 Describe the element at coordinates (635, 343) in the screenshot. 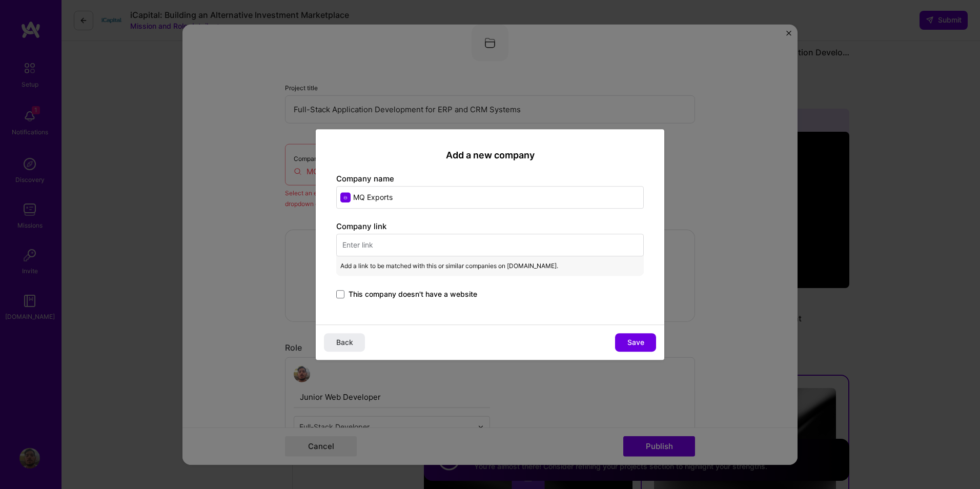

I see `span: Save` at that location.